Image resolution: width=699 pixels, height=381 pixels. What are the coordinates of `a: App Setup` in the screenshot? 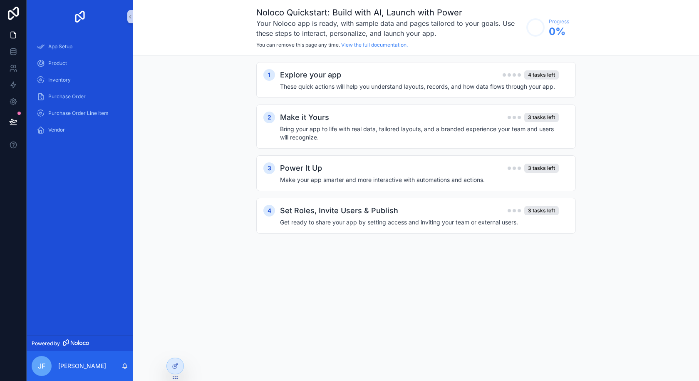 It's located at (80, 47).